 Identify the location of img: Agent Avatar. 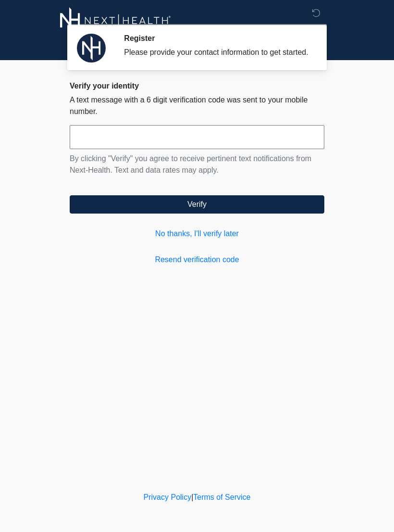
(91, 48).